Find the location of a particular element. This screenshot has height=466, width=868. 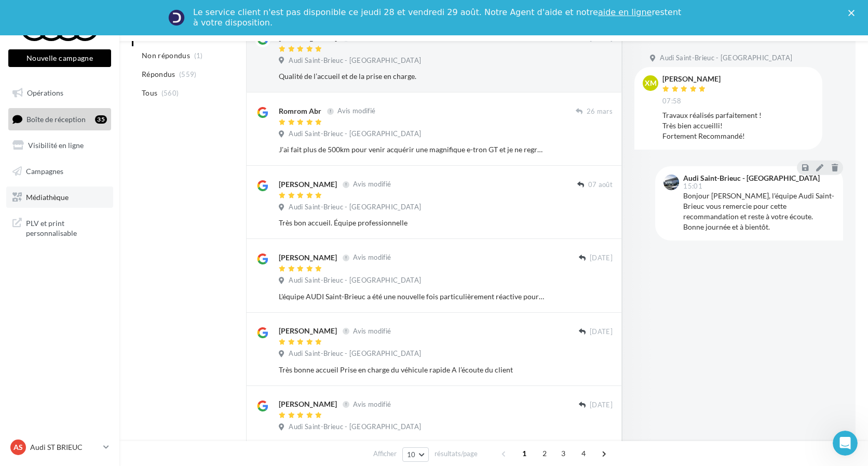

span: 1 is located at coordinates (525, 453).